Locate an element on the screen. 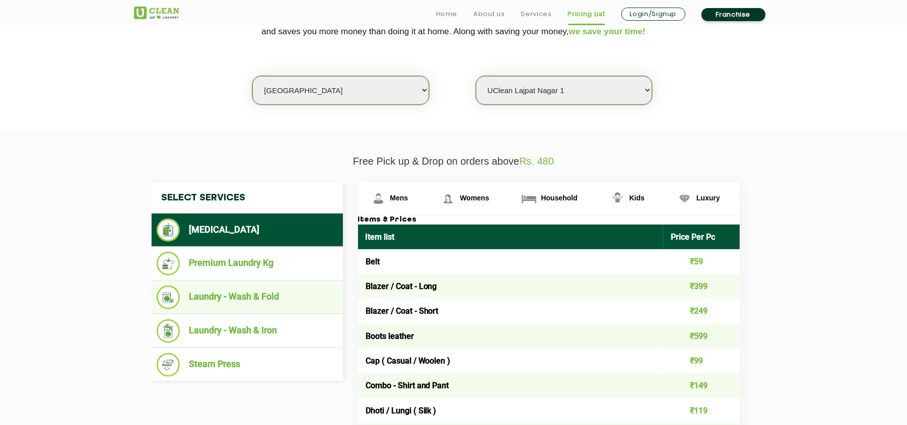 Image resolution: width=907 pixels, height=425 pixels. img: Luxury is located at coordinates (685, 198).